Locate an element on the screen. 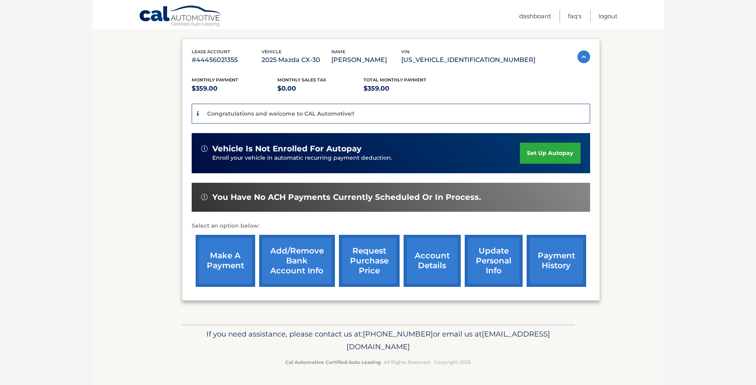 The height and width of the screenshot is (385, 756). a: update personal info is located at coordinates (494, 260).